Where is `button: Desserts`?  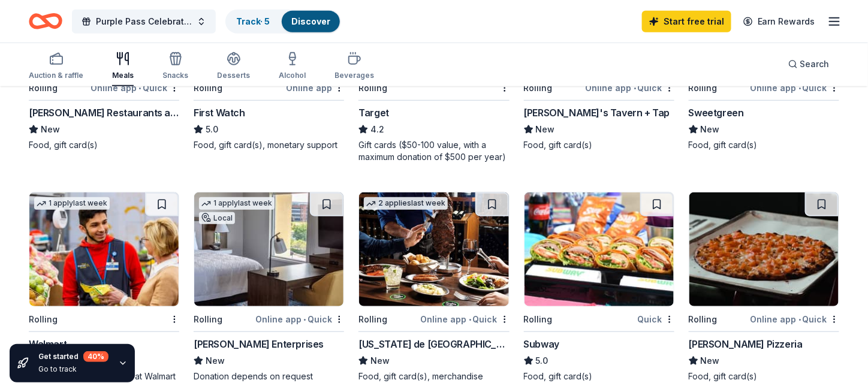
button: Desserts is located at coordinates (233, 66).